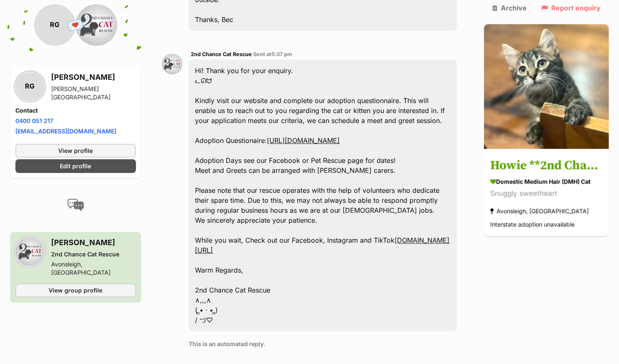 This screenshot has width=619, height=364. I want to click on span: 5:37 pm, so click(282, 54).